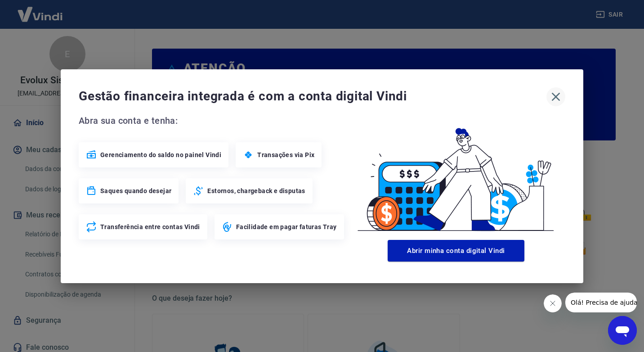 The image size is (644, 352). What do you see at coordinates (41, 10) in the screenshot?
I see `span: Olá! Precisa de ajuda?` at bounding box center [41, 10].